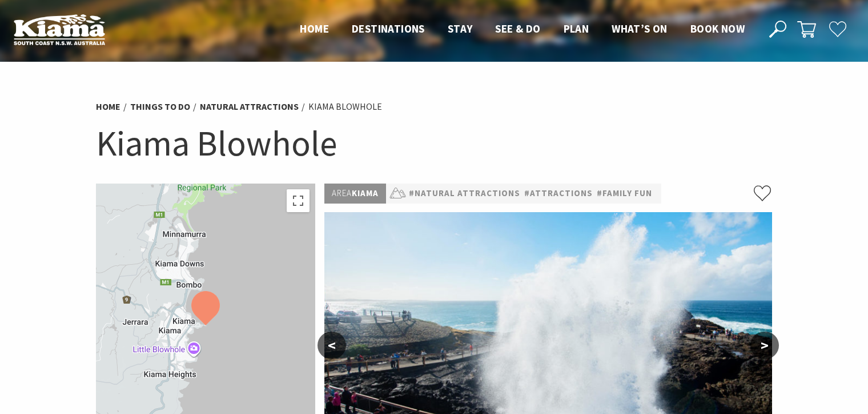 This screenshot has height=414, width=868. What do you see at coordinates (465, 193) in the screenshot?
I see `a: #Natural Attractions` at bounding box center [465, 193].